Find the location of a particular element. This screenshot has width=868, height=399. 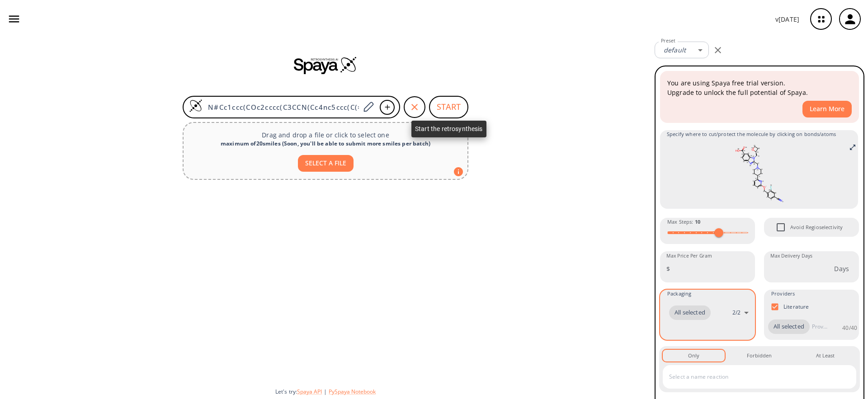

div: At Least is located at coordinates (826, 356).